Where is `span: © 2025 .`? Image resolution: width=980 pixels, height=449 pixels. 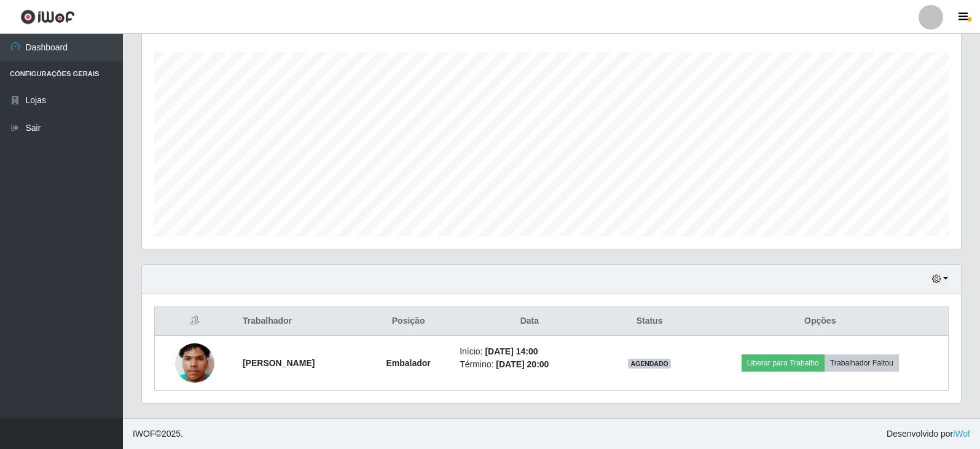
span: © 2025 . is located at coordinates (158, 433).